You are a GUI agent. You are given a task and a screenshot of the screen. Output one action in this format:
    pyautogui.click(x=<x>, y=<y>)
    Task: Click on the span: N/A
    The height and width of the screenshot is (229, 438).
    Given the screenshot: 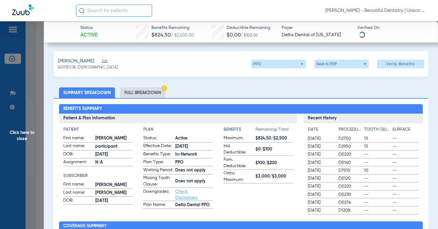 What is the action you would take?
    pyautogui.click(x=114, y=162)
    